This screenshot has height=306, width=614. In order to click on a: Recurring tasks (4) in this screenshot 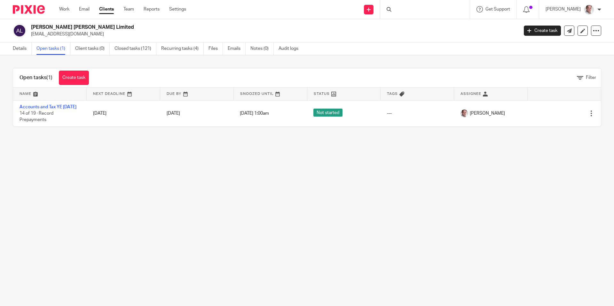, I will do `click(182, 49)`.